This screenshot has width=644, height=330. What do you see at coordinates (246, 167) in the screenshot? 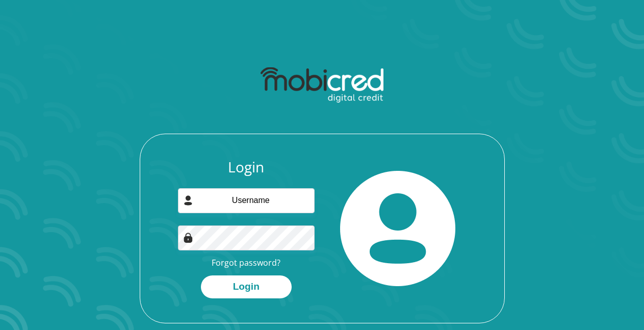
I see `h3: Login` at bounding box center [246, 167].